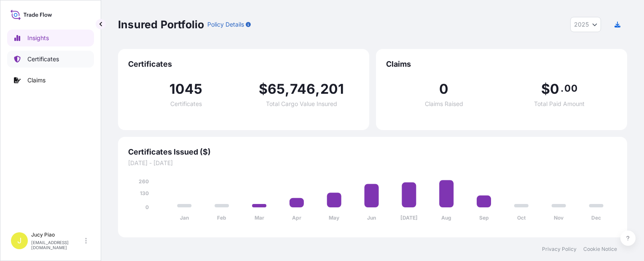  Describe the element at coordinates (43, 59) in the screenshot. I see `p: Certificates` at that location.